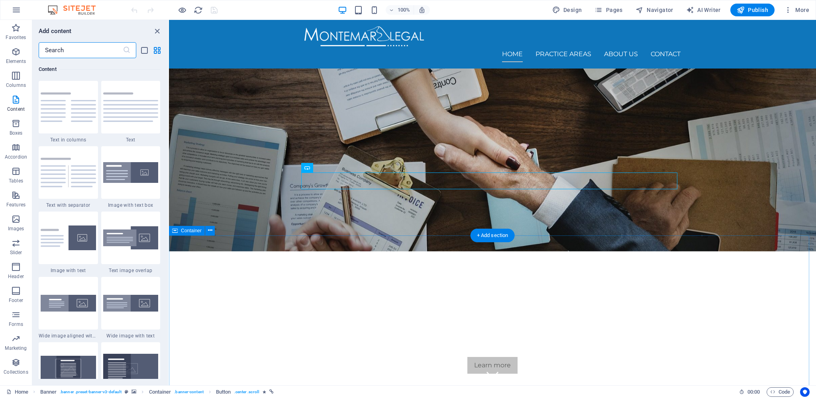 The height and width of the screenshot is (398, 816). I want to click on span: Wide image with text, so click(131, 336).